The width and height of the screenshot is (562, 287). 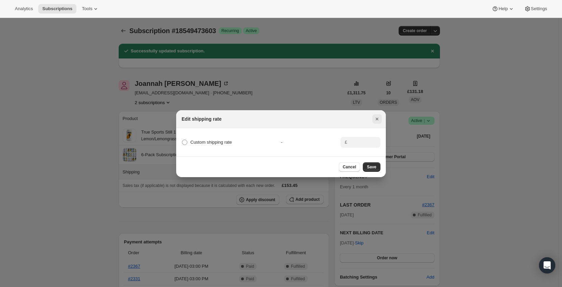 I want to click on button: Settings, so click(x=535, y=9).